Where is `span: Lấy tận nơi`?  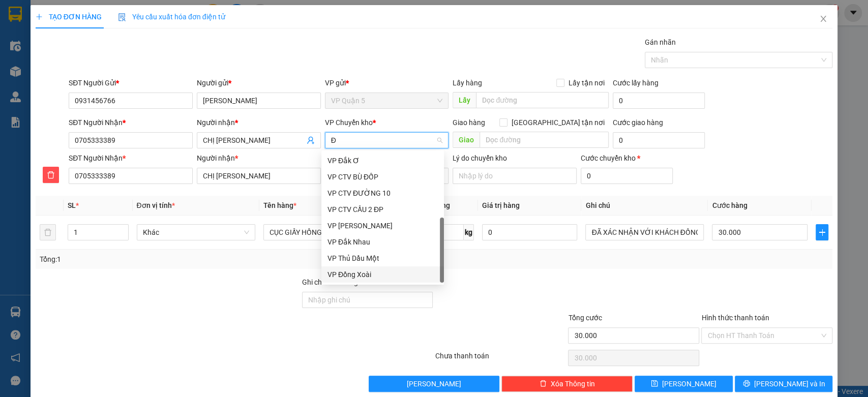 span: Lấy tận nơi is located at coordinates (587, 83).